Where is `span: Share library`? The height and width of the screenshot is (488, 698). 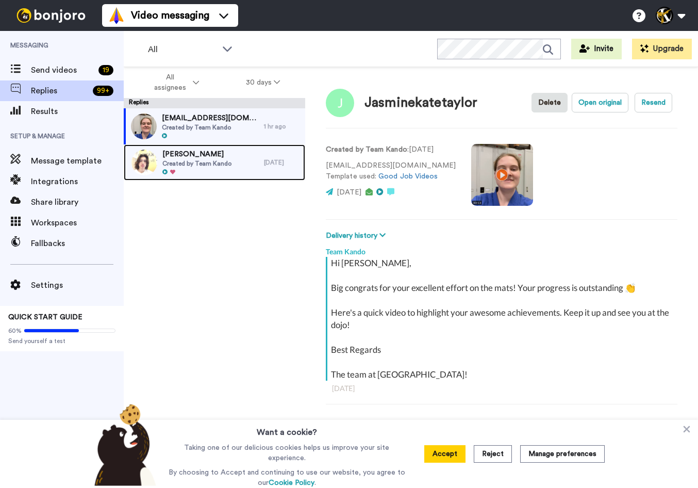 span: Share library is located at coordinates (77, 202).